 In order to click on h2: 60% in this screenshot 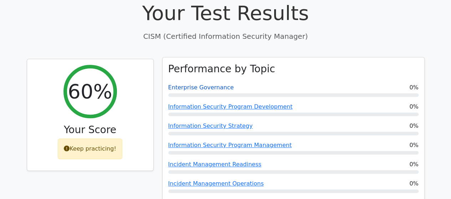, I will do `click(90, 91)`.